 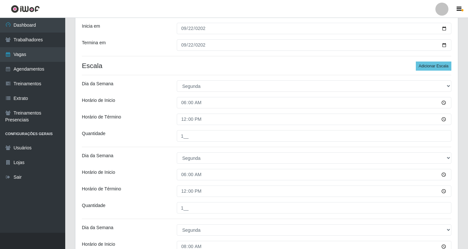 I want to click on label: Inicia em, so click(x=91, y=26).